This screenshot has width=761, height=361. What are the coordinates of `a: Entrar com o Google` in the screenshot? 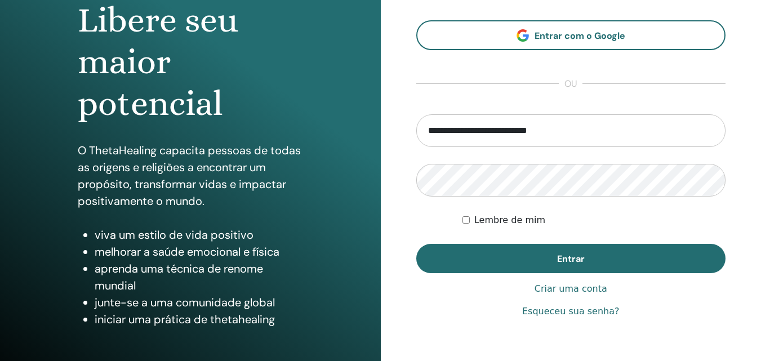 It's located at (571, 35).